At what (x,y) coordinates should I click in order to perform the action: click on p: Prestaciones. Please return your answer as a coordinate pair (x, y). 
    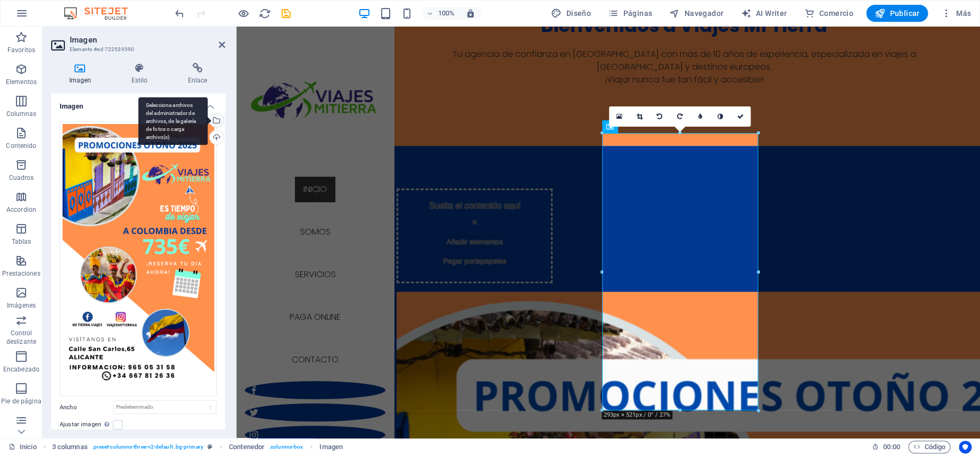
    Looking at the image, I should click on (21, 273).